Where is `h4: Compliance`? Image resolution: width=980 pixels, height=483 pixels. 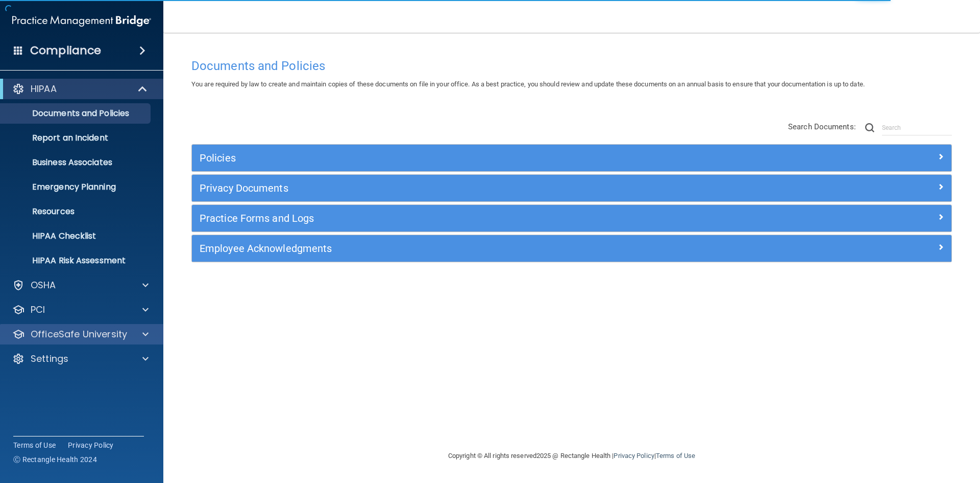
h4: Compliance is located at coordinates (65, 51).